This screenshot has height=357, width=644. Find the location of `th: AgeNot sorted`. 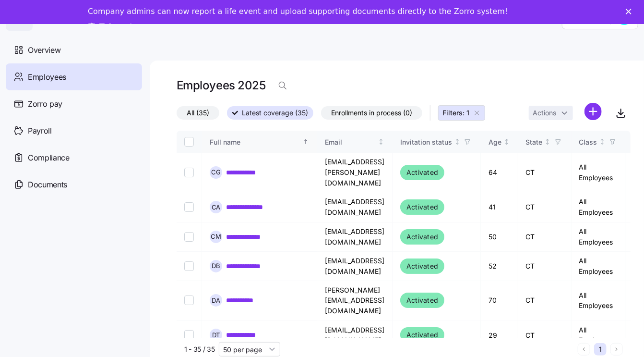

th: AgeNot sorted is located at coordinates (499, 141).